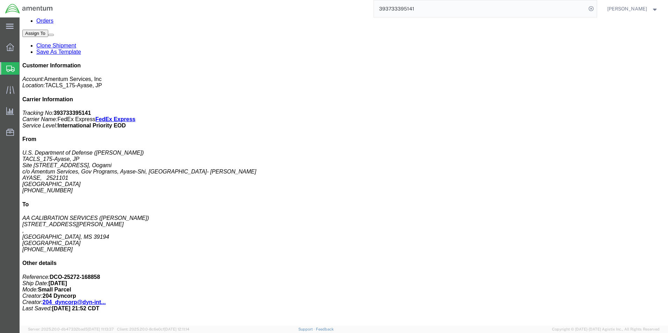  I want to click on a: Feedback, so click(324, 329).